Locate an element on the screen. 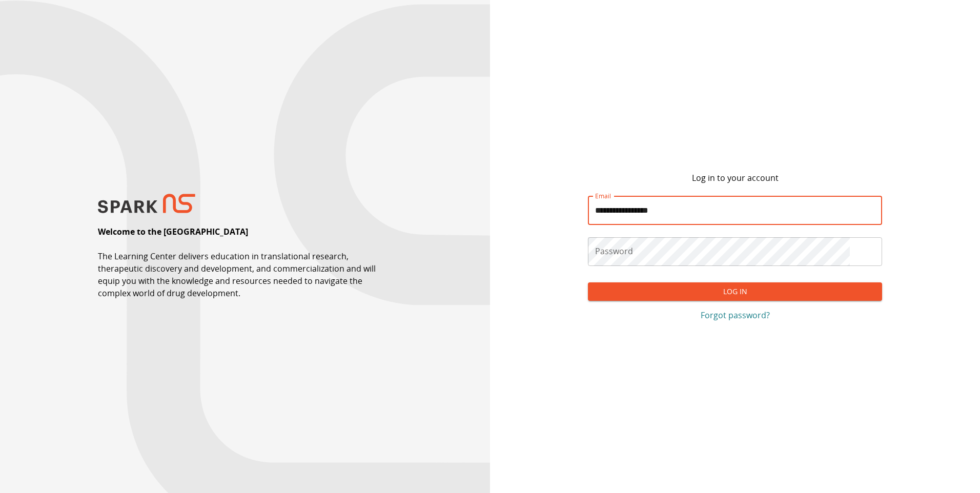 The width and height of the screenshot is (980, 493). button: Log In is located at coordinates (735, 291).